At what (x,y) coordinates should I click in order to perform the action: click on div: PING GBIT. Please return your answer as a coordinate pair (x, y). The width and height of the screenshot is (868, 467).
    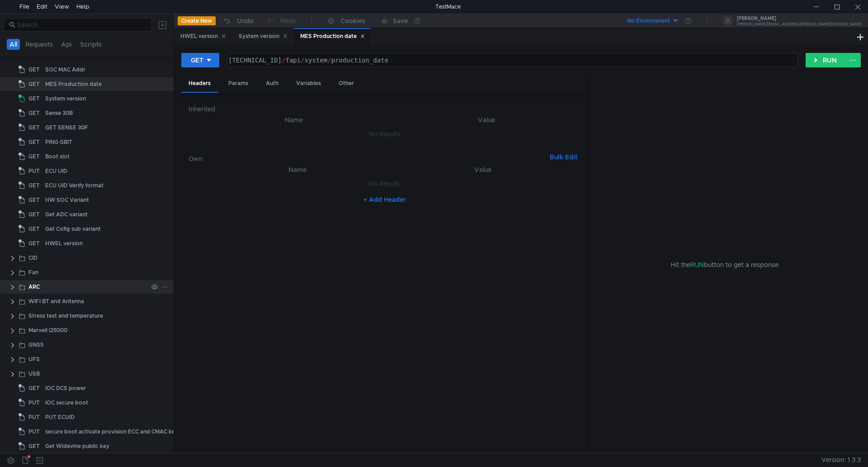
    Looking at the image, I should click on (59, 142).